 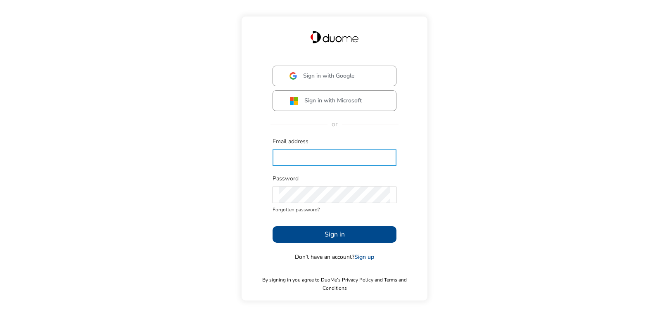 What do you see at coordinates (335, 210) in the screenshot?
I see `span: Forgotten password?` at bounding box center [335, 210].